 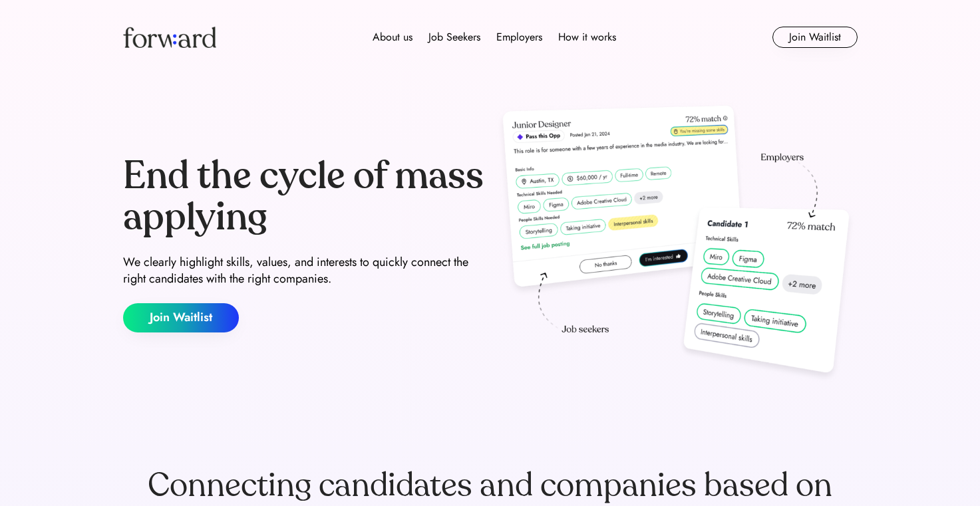 What do you see at coordinates (393, 37) in the screenshot?
I see `div: About us` at bounding box center [393, 37].